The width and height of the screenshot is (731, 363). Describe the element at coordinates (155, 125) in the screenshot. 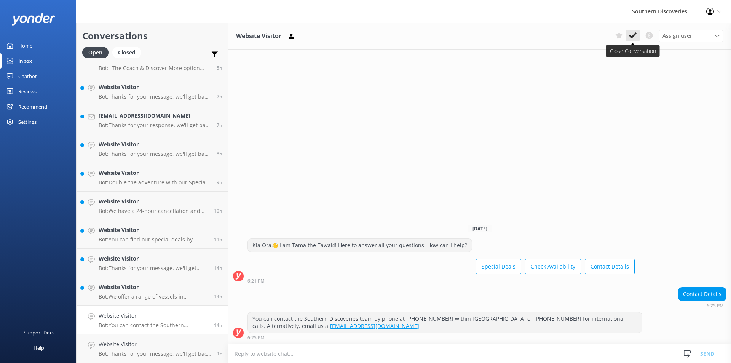

I see `p: Bot: Thanks for your response, we'll get back to you as soon as we can during opening hours.` at that location.